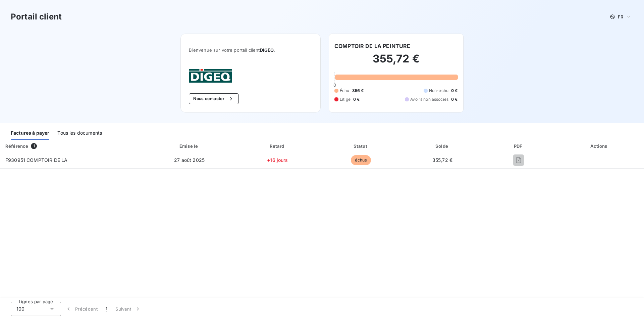 This screenshot has width=644, height=320. Describe the element at coordinates (251, 50) in the screenshot. I see `span: Bienvenue sur votre portail client .` at that location.